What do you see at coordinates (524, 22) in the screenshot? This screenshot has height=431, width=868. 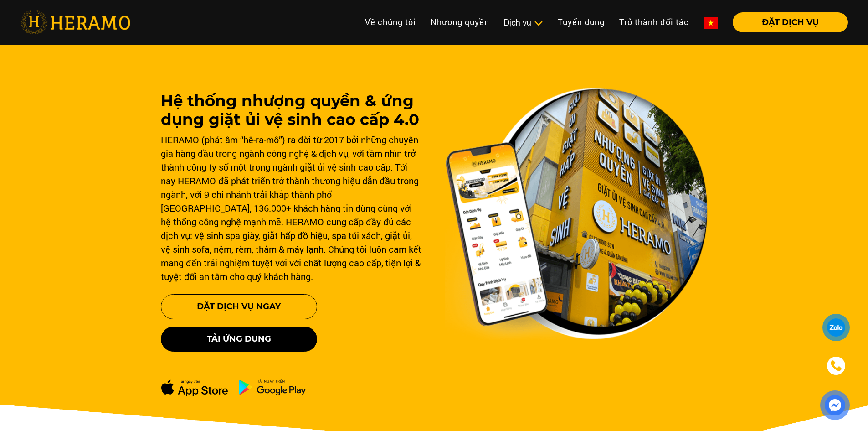 I see `div: Dịch vụ` at bounding box center [524, 22].